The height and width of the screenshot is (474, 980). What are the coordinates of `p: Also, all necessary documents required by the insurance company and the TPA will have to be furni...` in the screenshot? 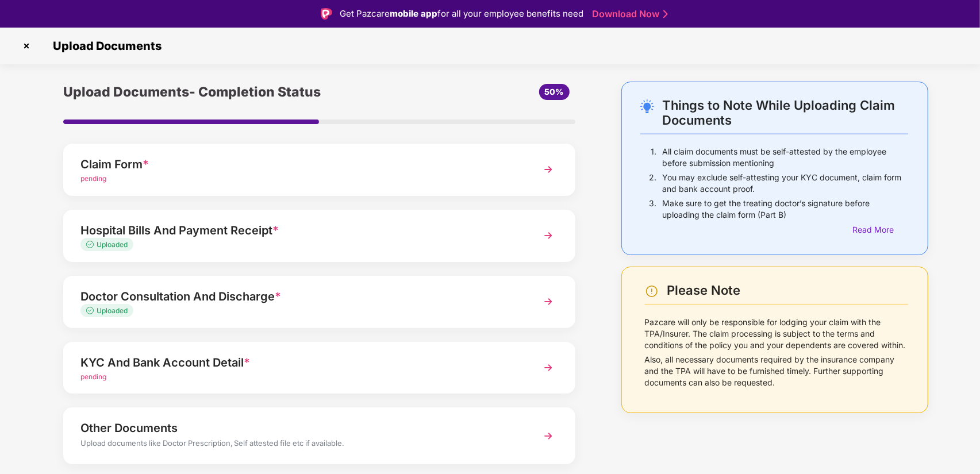 It's located at (777, 371).